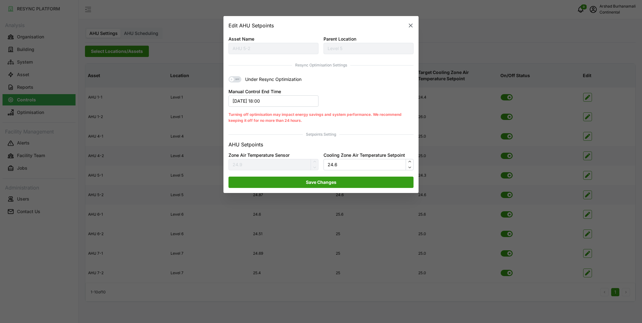 This screenshot has width=642, height=323. I want to click on span: Setpoints Setting, so click(321, 135).